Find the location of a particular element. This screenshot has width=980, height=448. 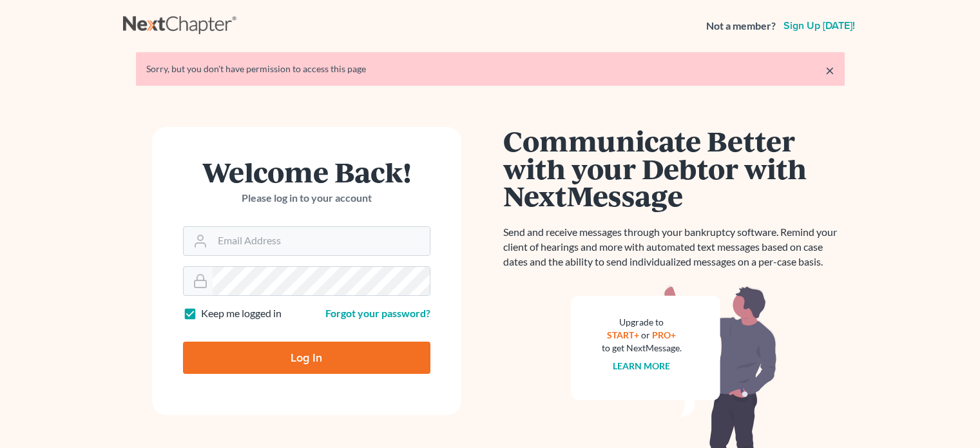

div: Upgrade to is located at coordinates (642, 322).